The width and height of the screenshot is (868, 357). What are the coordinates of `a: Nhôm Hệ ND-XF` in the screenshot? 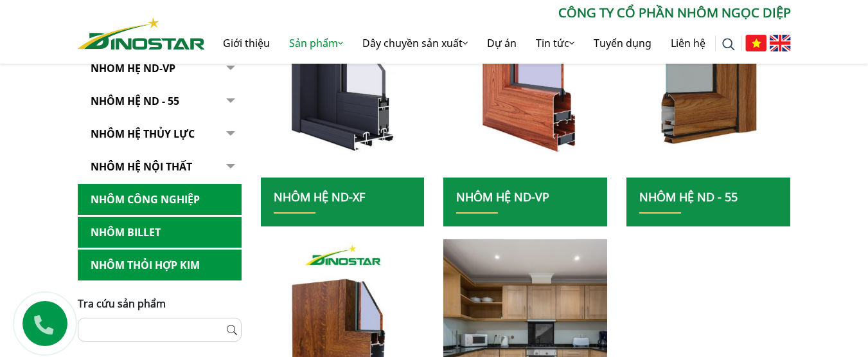 It's located at (320, 197).